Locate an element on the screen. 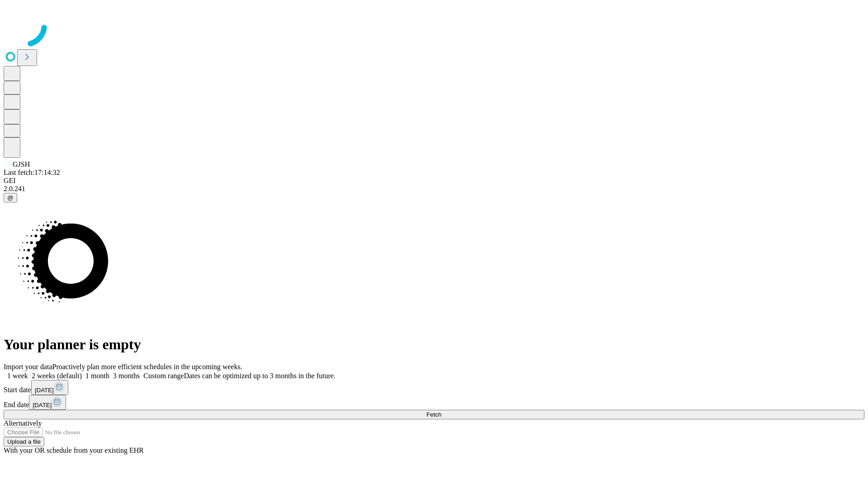 The image size is (868, 488). span: Alternatively is located at coordinates (23, 423).